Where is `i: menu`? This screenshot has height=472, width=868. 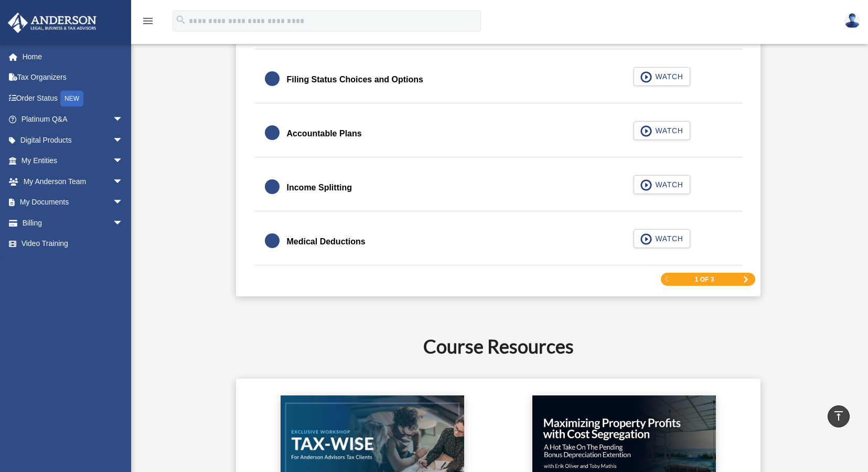
i: menu is located at coordinates (148, 21).